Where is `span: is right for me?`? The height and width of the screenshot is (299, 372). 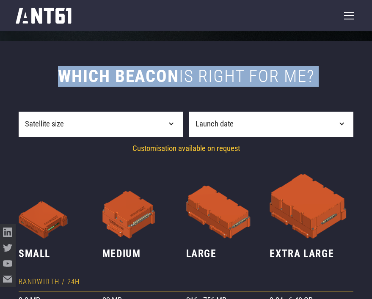 span: is right for me? is located at coordinates (246, 76).